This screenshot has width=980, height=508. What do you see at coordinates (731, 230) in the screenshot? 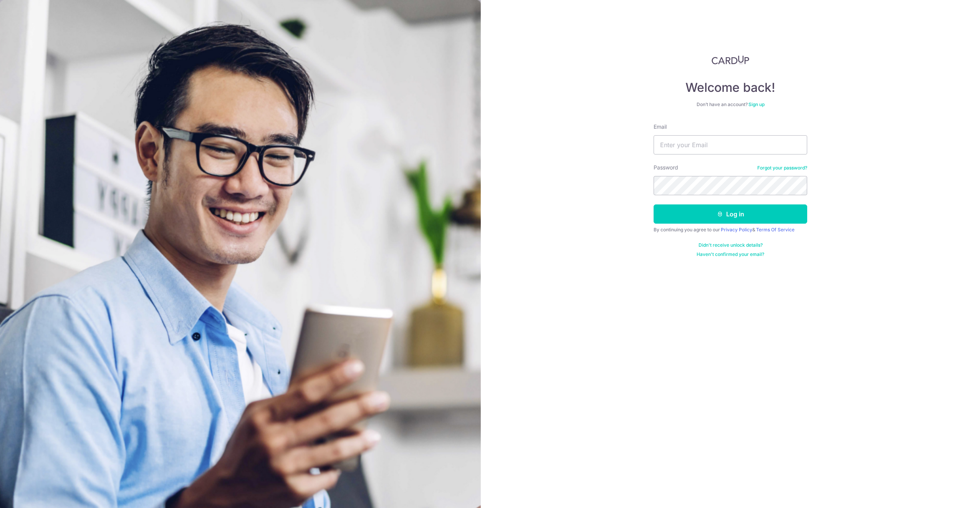
I see `div: By continuing you agree to our &` at bounding box center [731, 230].